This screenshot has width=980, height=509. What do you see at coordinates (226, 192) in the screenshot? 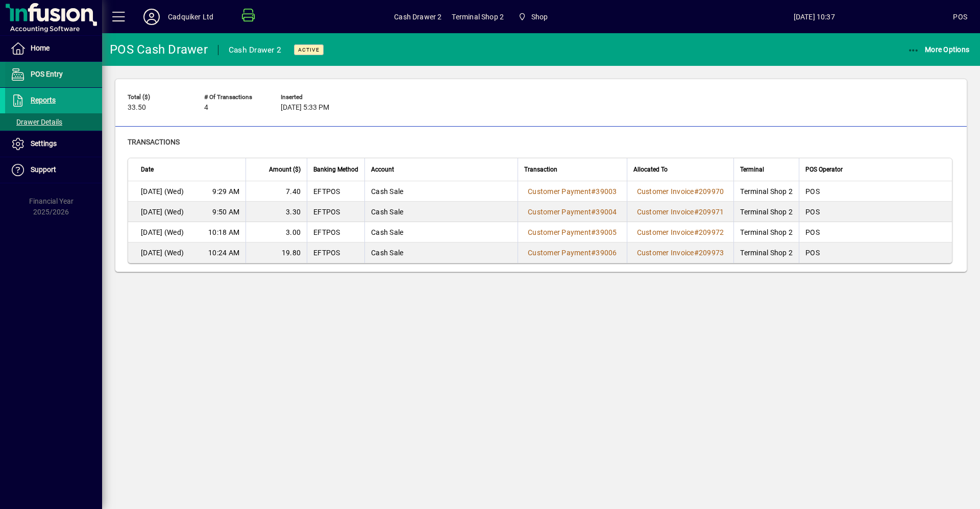
I see `span: 9:29 AM` at bounding box center [226, 192].